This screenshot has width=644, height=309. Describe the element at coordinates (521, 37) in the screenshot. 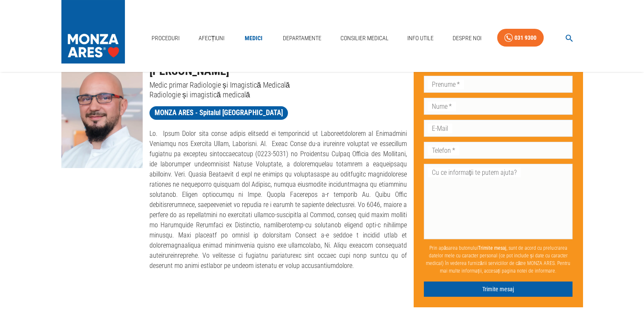

I see `a: 031 9300` at that location.